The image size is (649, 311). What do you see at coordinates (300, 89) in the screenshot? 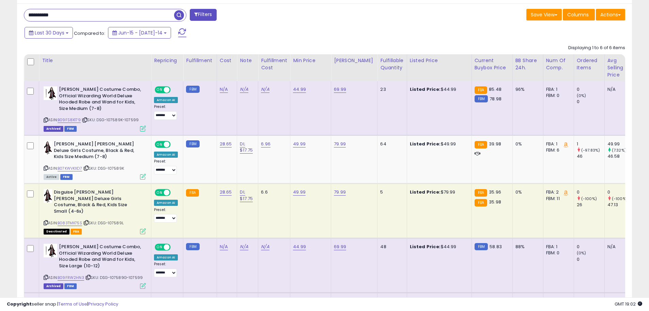
I see `a: 44.99` at bounding box center [300, 89].